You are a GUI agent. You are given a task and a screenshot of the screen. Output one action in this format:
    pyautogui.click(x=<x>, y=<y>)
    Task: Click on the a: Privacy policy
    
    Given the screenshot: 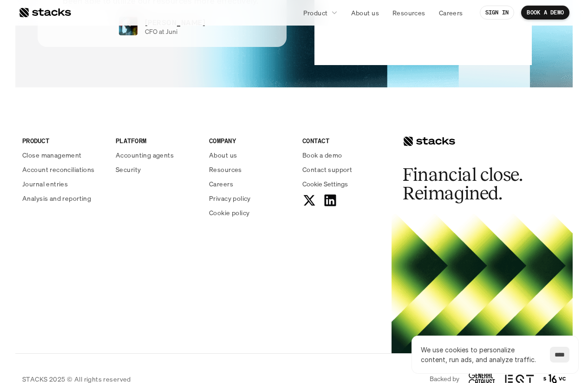 What is the action you would take?
    pyautogui.click(x=250, y=198)
    